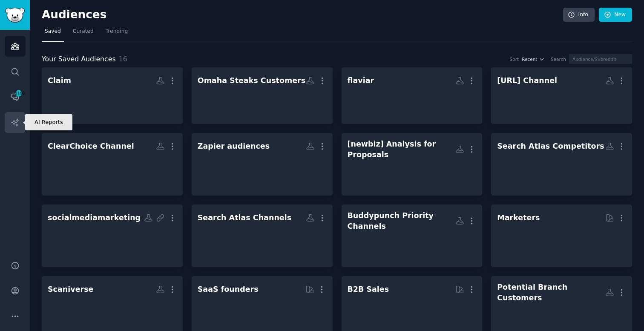 The image size is (644, 331). Describe the element at coordinates (402, 221) in the screenshot. I see `div: Buddypunch Priority Channels` at that location.